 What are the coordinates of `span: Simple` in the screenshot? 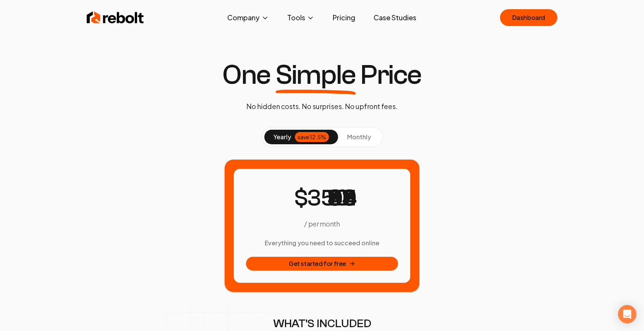 It's located at (316, 75).